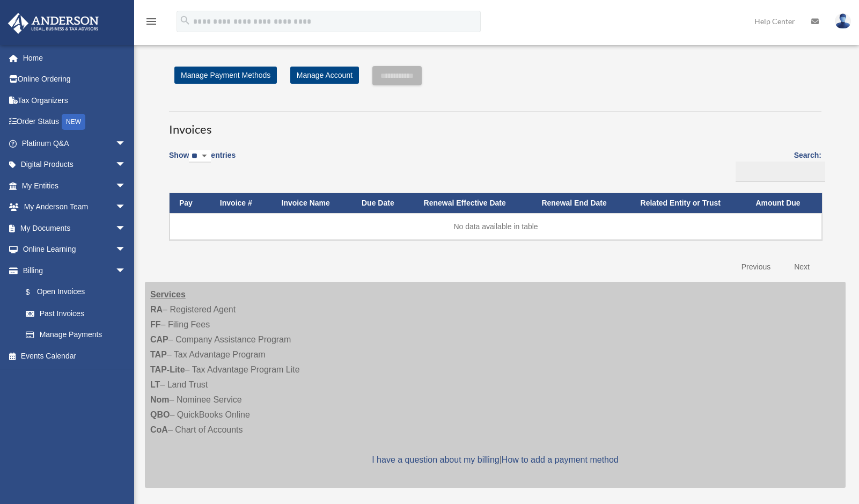  Describe the element at coordinates (496, 226) in the screenshot. I see `td: No data available in table` at that location.